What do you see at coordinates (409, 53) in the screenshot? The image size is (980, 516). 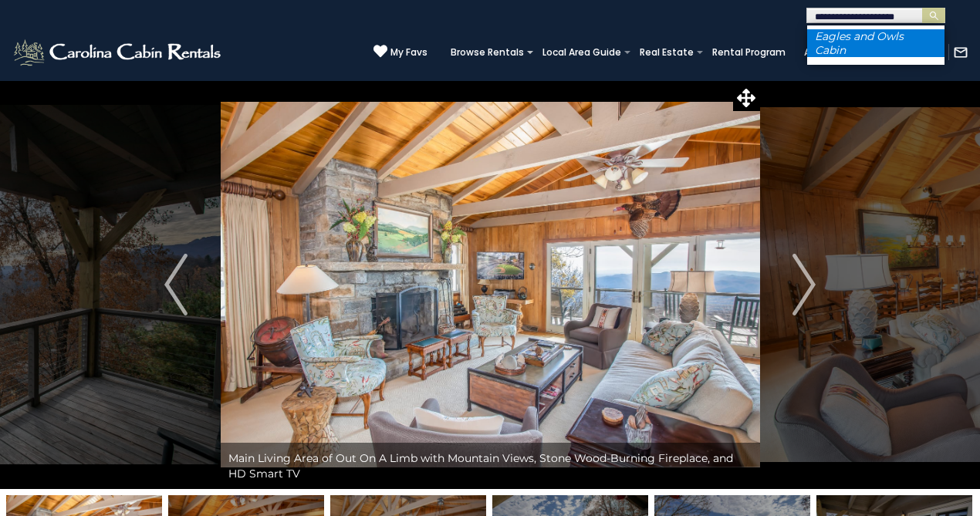 I see `span: My Favs` at bounding box center [409, 53].